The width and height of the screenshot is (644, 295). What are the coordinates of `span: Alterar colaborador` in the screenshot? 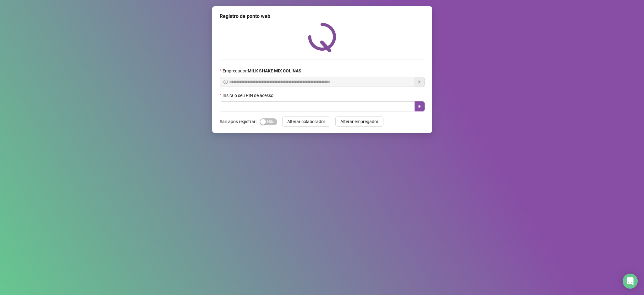 It's located at (306, 121).